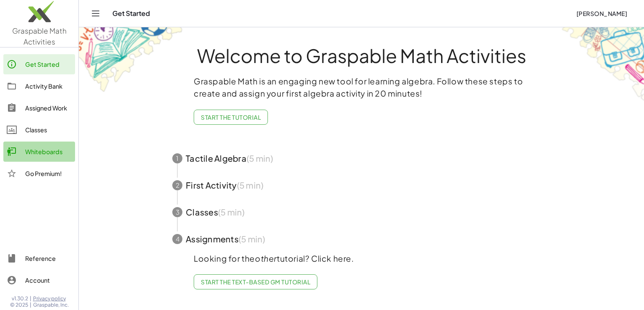 The width and height of the screenshot is (644, 310). What do you see at coordinates (48, 86) in the screenshot?
I see `div: Activity Bank` at bounding box center [48, 86].